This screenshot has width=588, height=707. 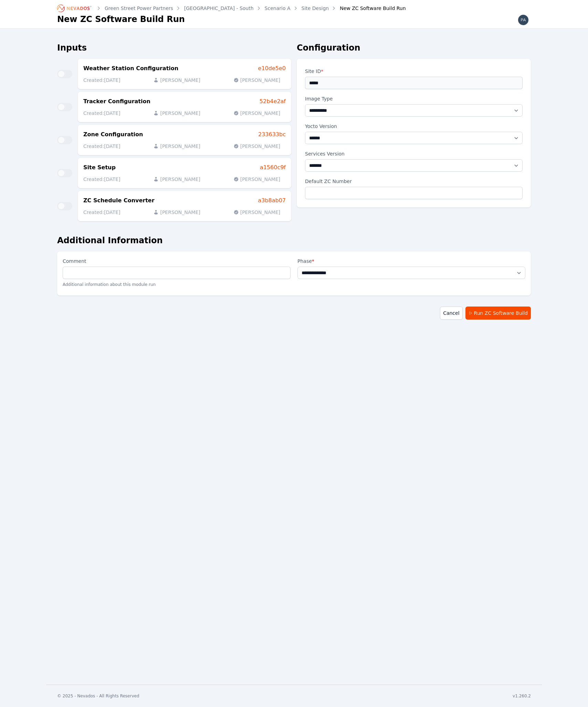 What do you see at coordinates (273, 102) in the screenshot?
I see `a: 52b4e2af` at bounding box center [273, 102].